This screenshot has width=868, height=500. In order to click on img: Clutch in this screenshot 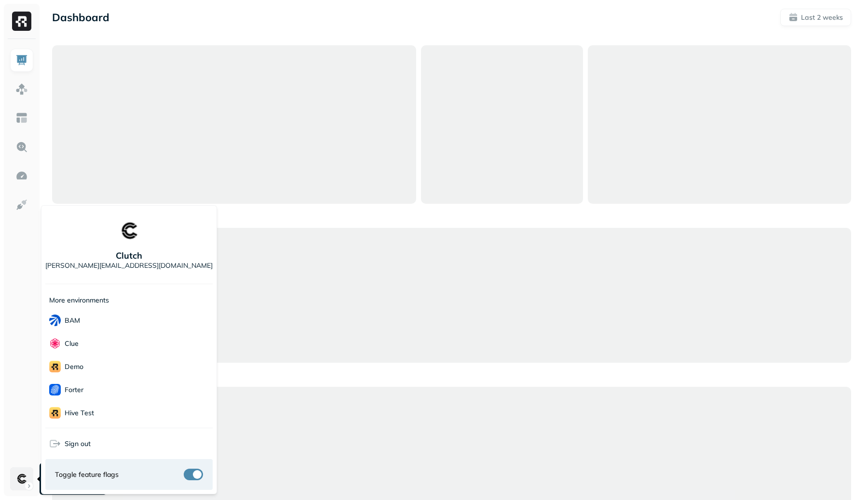, I will do `click(129, 231)`.